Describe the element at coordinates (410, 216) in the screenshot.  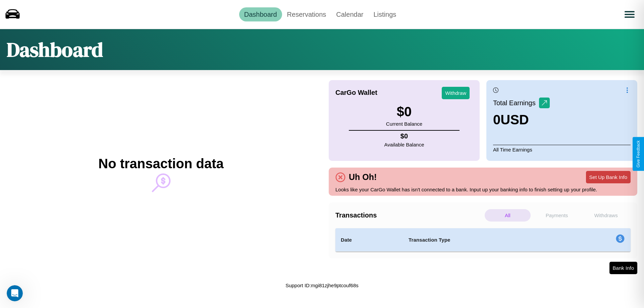
I see `h4: Transactions` at that location.